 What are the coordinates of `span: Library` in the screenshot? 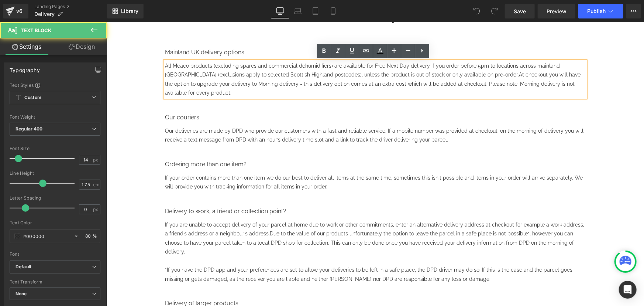 It's located at (129, 11).